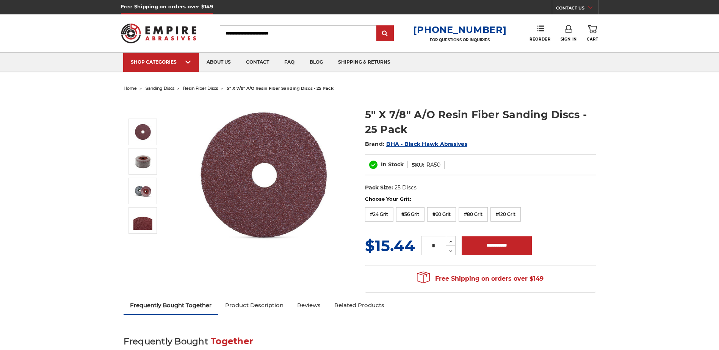 The width and height of the screenshot is (719, 350). What do you see at coordinates (161, 62) in the screenshot?
I see `div: SHOP CATEGORIES` at bounding box center [161, 62].